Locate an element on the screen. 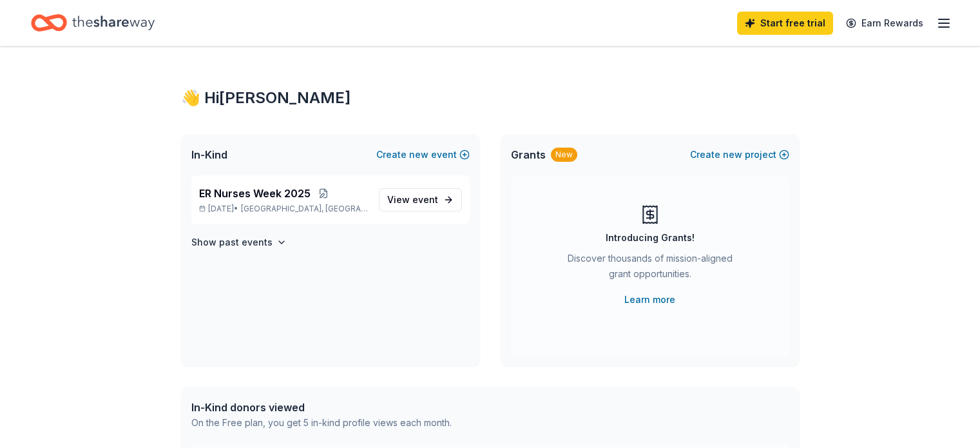 This screenshot has width=980, height=448. a: View event is located at coordinates (420, 199).